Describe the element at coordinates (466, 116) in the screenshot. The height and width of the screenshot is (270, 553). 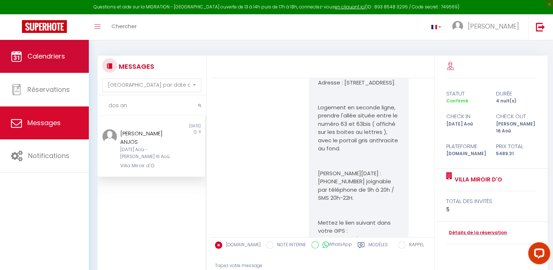
I see `div: check in` at that location.